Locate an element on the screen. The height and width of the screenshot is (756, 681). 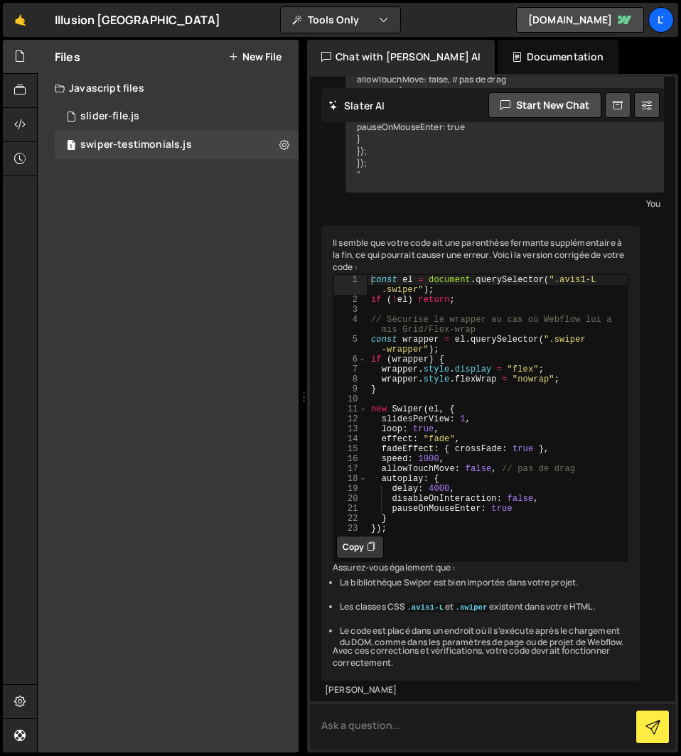
li: Les classes CSS et existent dans votre HTML. is located at coordinates (484, 607).